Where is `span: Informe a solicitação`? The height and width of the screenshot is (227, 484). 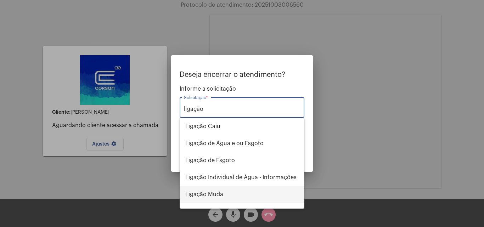 span: Informe a solicitação is located at coordinates (242, 89).